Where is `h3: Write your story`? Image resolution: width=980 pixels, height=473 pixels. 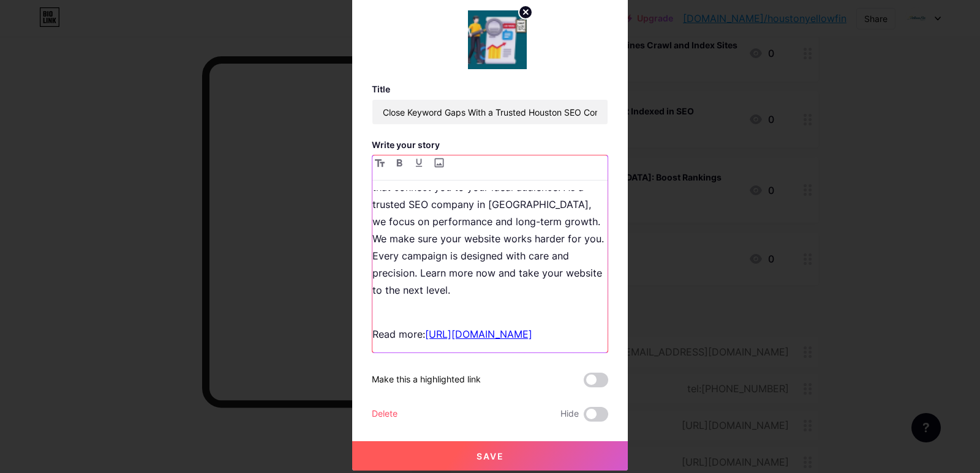
h3: Write your story is located at coordinates (490, 144).